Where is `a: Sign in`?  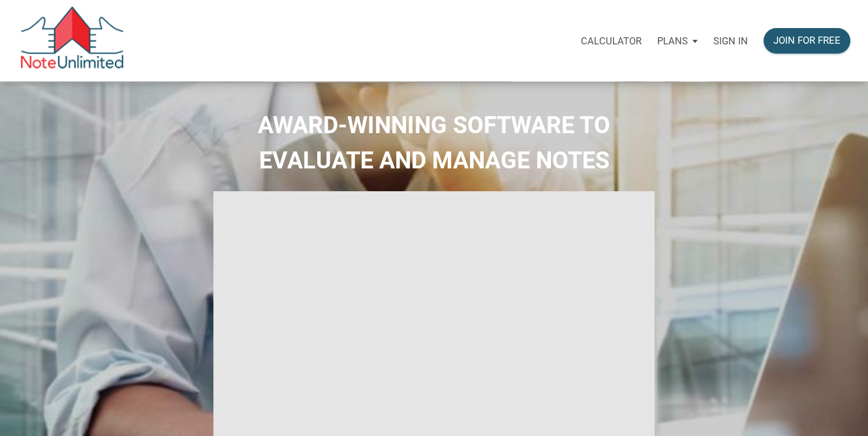 a: Sign in is located at coordinates (730, 41).